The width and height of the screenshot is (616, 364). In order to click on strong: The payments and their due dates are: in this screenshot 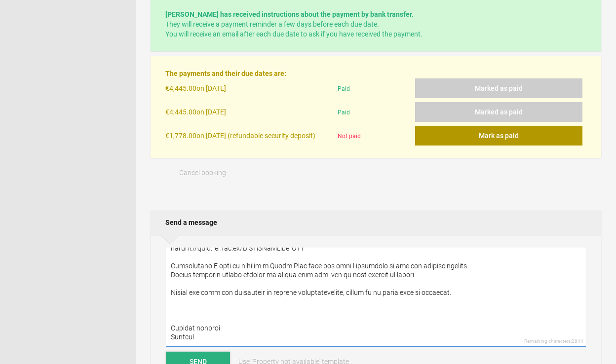, I will do `click(226, 73)`.